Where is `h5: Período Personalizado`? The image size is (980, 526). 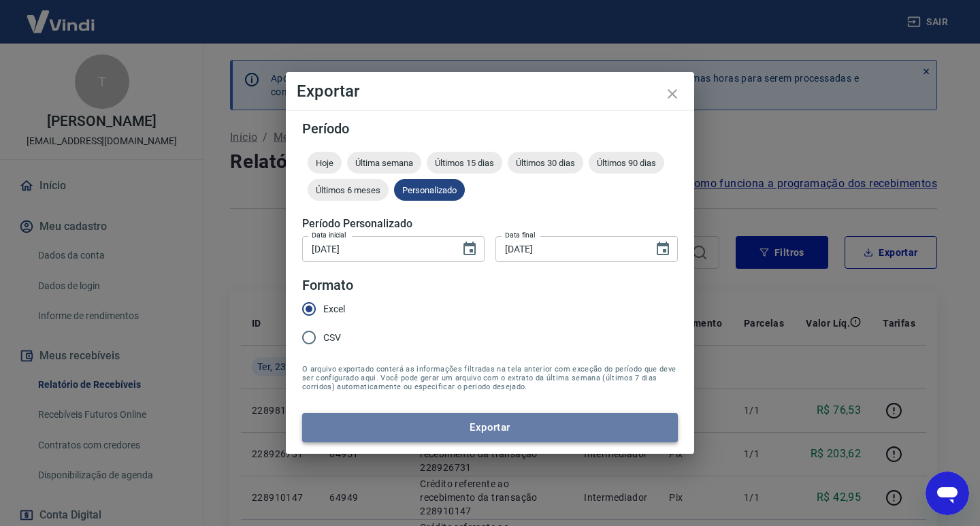 h5: Período Personalizado is located at coordinates (490, 224).